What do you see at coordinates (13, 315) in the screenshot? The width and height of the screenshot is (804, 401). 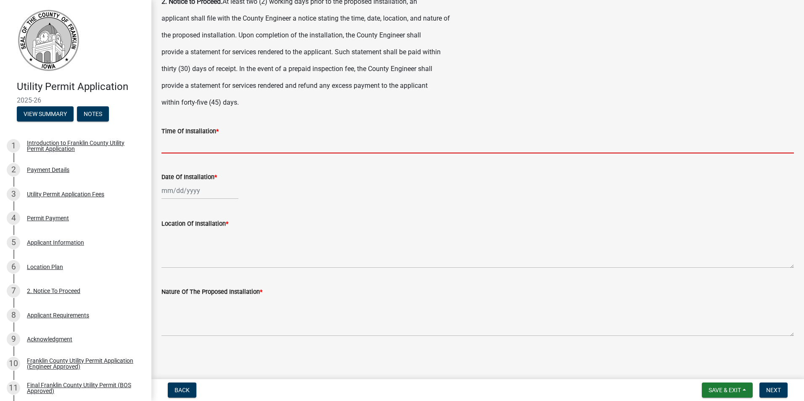 I see `div: 8` at bounding box center [13, 315].